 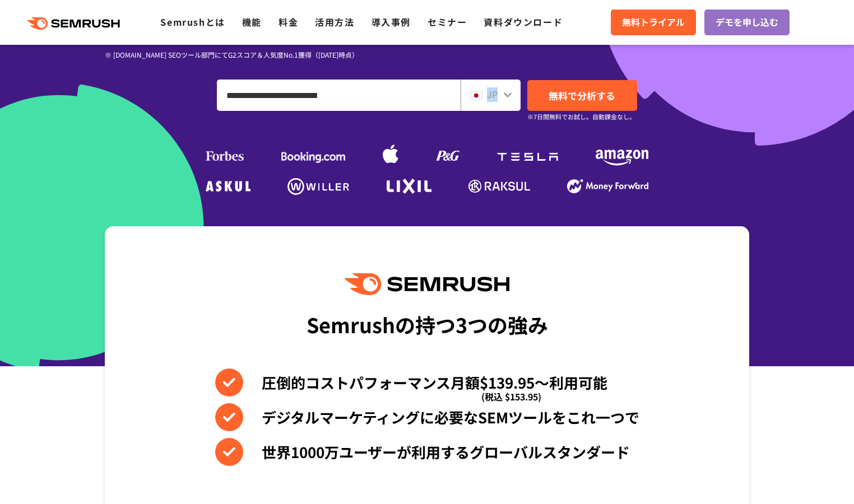 What do you see at coordinates (522, 22) in the screenshot?
I see `a: 資料ダウンロード` at bounding box center [522, 22].